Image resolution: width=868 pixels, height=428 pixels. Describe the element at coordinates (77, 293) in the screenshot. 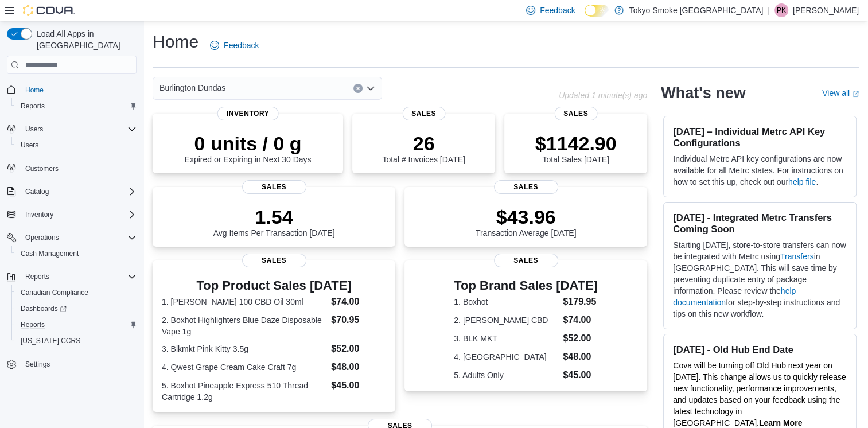

I see `span: Canadian Compliance` at that location.